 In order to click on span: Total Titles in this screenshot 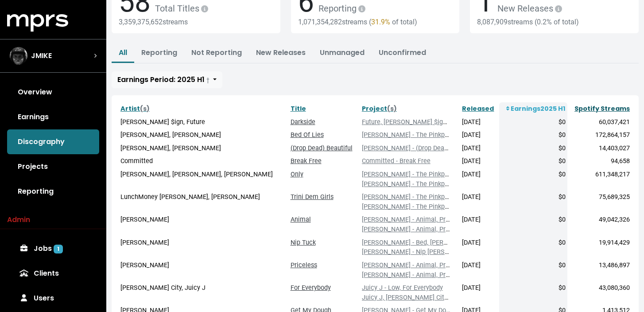, I will do `click(180, 8)`.